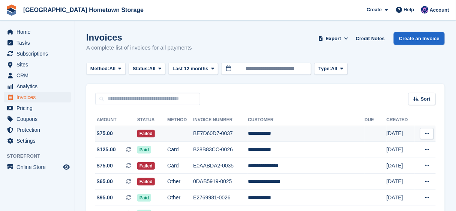 This screenshot has width=456, height=211. Describe the element at coordinates (401, 120) in the screenshot. I see `th: Created` at that location.